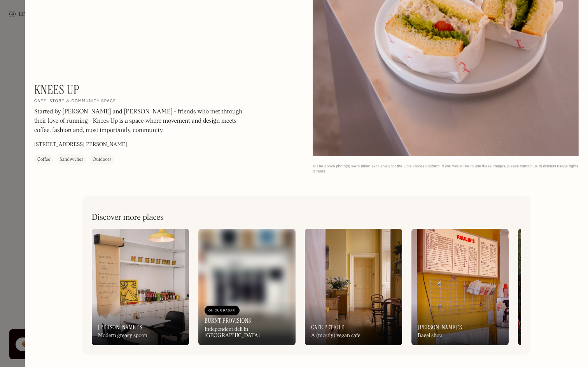 This screenshot has width=588, height=367. Describe the element at coordinates (44, 160) in the screenshot. I see `div: Coffee` at that location.